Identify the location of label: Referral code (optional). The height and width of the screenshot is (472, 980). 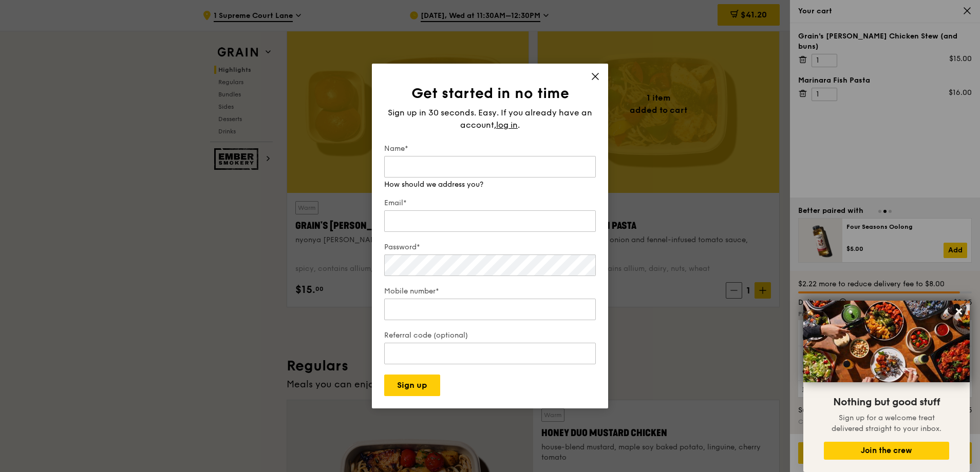
(490, 336).